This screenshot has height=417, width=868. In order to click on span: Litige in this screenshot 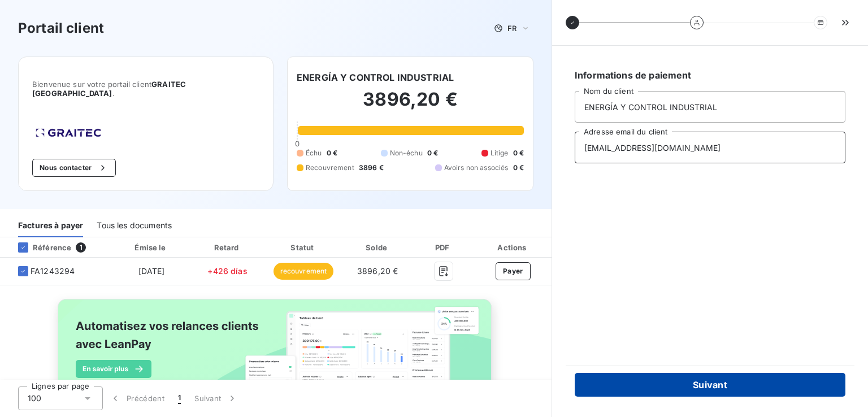, I will do `click(500, 153)`.